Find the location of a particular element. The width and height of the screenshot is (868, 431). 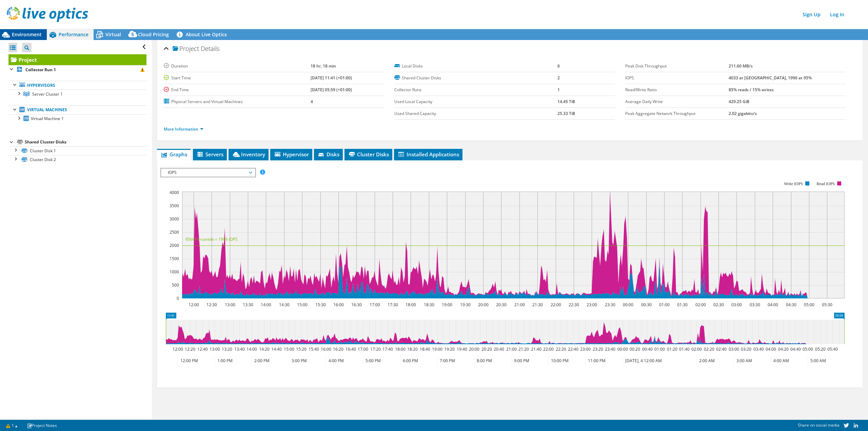

a: 1 is located at coordinates (12, 425).